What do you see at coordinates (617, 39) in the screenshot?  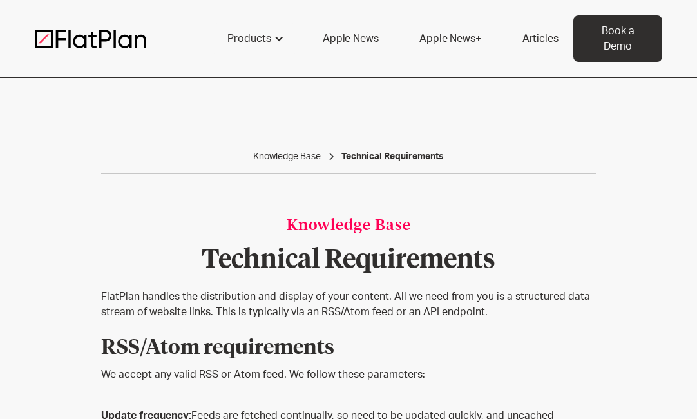 I see `a: Book a Demo` at bounding box center [617, 39].